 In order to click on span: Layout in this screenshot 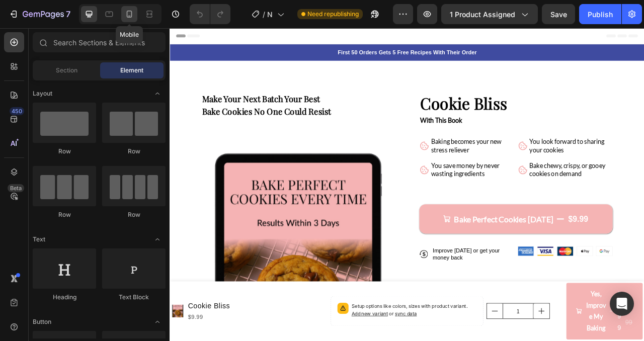, I will do `click(43, 93)`.